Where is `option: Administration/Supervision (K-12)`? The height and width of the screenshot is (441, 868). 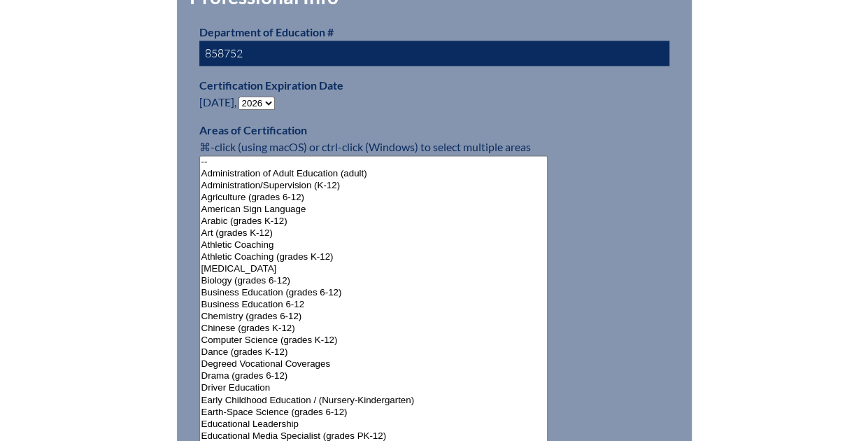 option: Administration/Supervision (K-12) is located at coordinates (373, 186).